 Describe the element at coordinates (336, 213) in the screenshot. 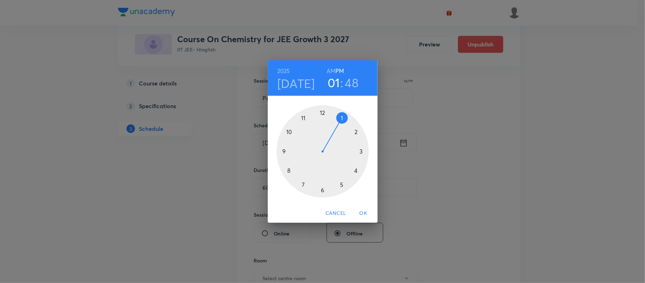

I see `span: Cancel` at that location.